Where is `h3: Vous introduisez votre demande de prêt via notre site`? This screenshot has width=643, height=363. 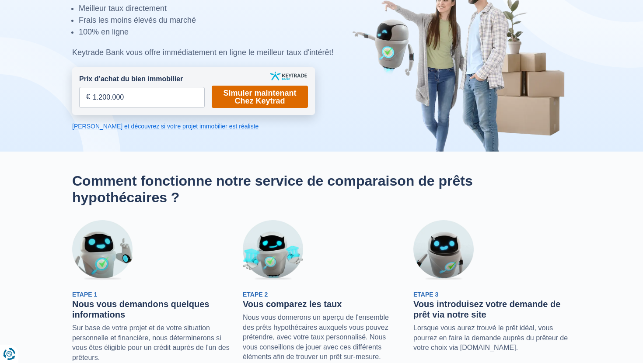 h3: Vous introduisez votre demande de prêt via notre site is located at coordinates (492, 309).